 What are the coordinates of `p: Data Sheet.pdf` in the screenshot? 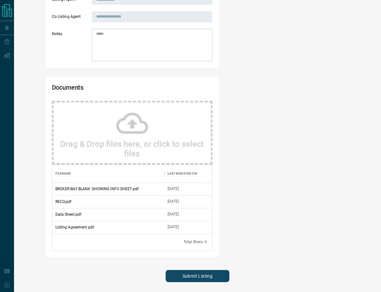 It's located at (69, 214).